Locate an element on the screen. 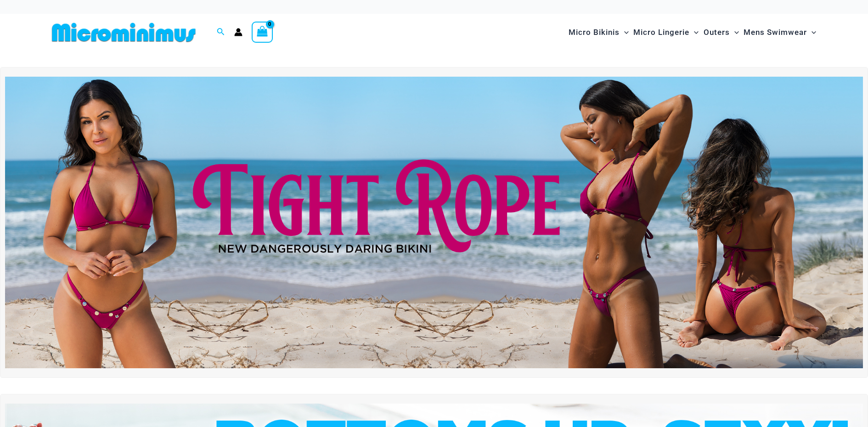 The width and height of the screenshot is (868, 427). a: OutersMenu ToggleMenu Toggle is located at coordinates (721, 32).